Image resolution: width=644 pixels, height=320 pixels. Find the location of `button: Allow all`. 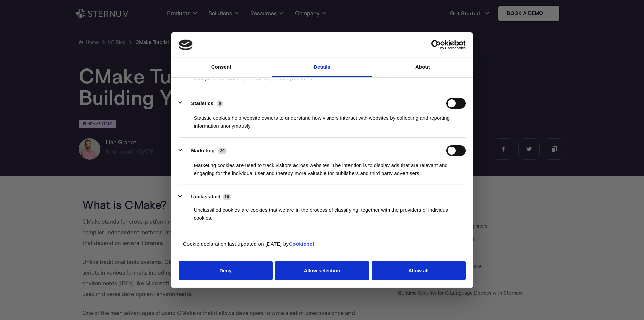

button: Allow all is located at coordinates (419, 271).